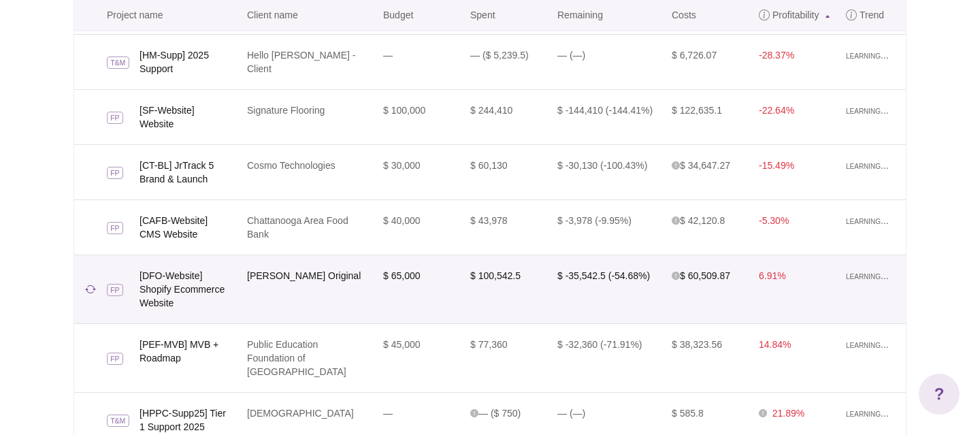 Image resolution: width=980 pixels, height=435 pixels. I want to click on img: sort_asc-486e9ffe7a5d0b5d827ae023700817ec45ee8f01fe4fbbf760f7c6c7b9d19fda.svg, so click(828, 16).